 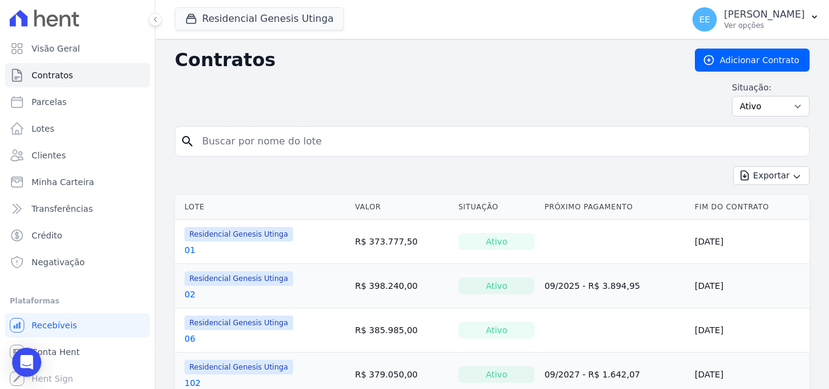 What do you see at coordinates (77, 235) in the screenshot?
I see `a: Crédito` at bounding box center [77, 235].